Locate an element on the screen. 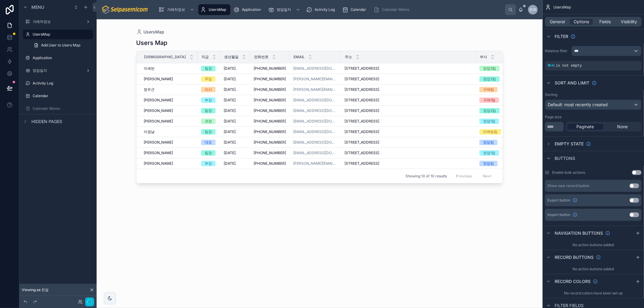 The width and height of the screenshot is (644, 308). label: Sorting is located at coordinates (551, 94).